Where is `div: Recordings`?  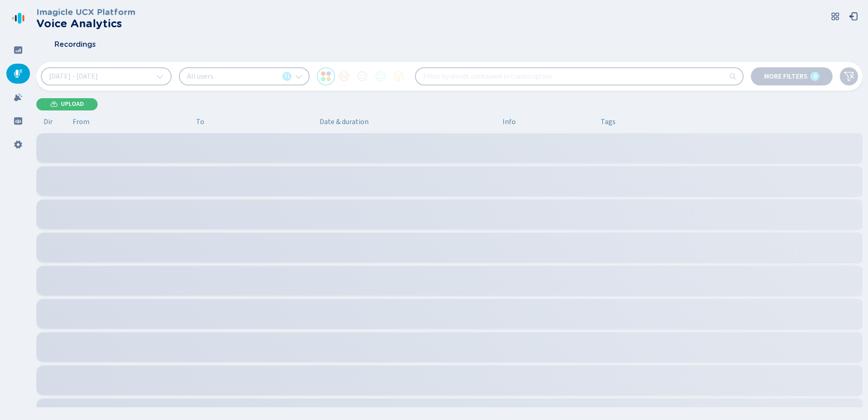
div: Recordings is located at coordinates (18, 73).